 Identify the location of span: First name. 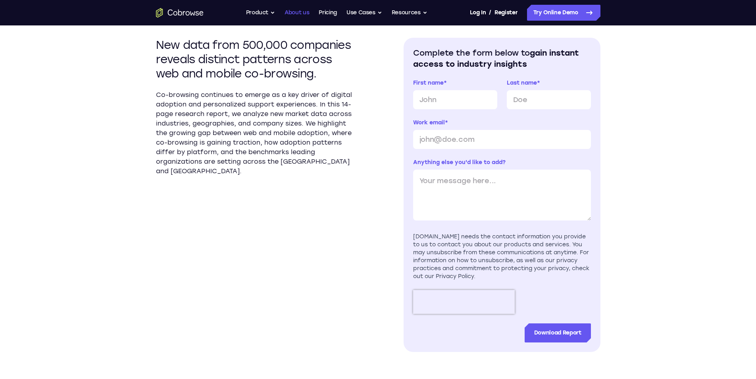
(428, 83).